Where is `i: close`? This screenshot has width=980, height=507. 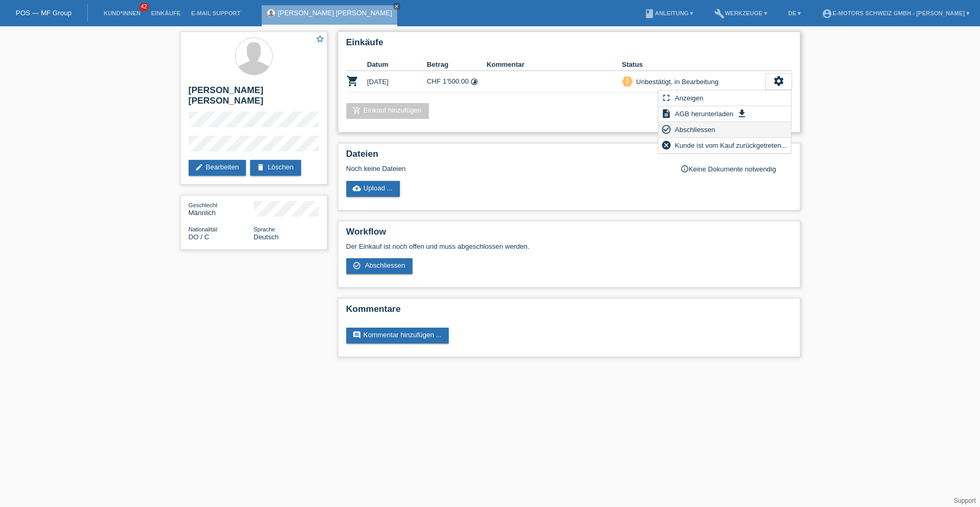
i: close is located at coordinates (397, 6).